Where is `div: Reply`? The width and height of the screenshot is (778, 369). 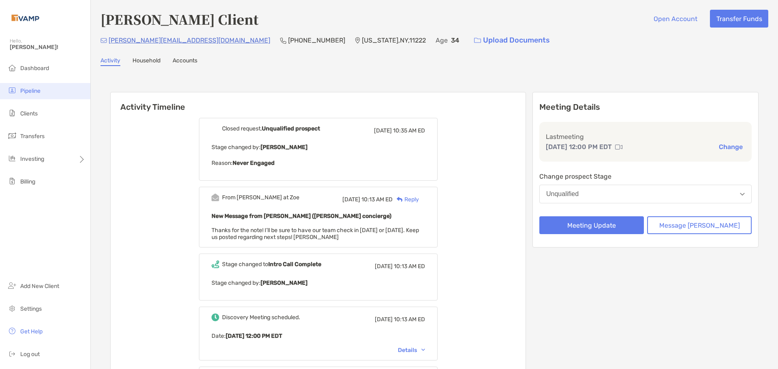 div: Reply is located at coordinates (406, 199).